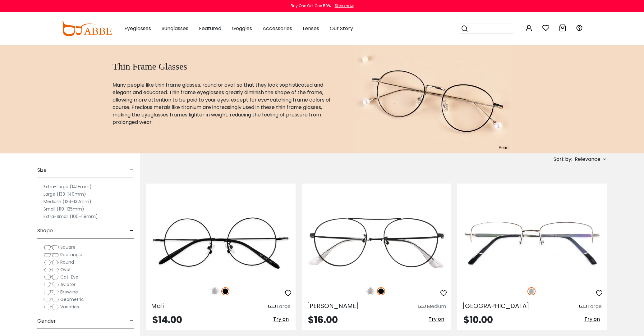  I want to click on span: Lenses, so click(311, 28).